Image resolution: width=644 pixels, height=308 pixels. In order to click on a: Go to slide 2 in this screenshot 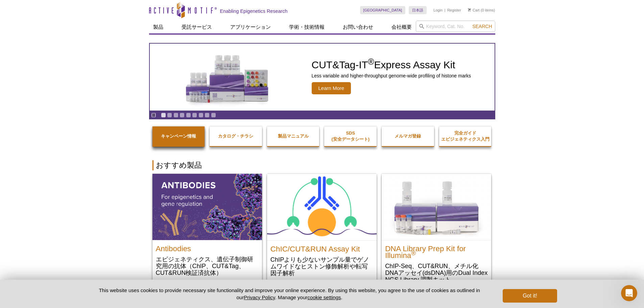, I will do `click(169, 115)`.